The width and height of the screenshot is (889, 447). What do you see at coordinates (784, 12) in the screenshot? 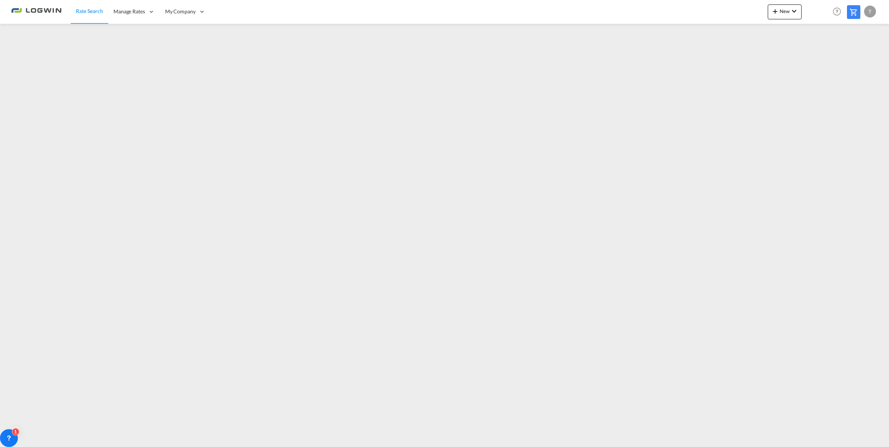
I see `button: icon-plus 400-fgNewicon-chevron-down` at bounding box center [784, 12].